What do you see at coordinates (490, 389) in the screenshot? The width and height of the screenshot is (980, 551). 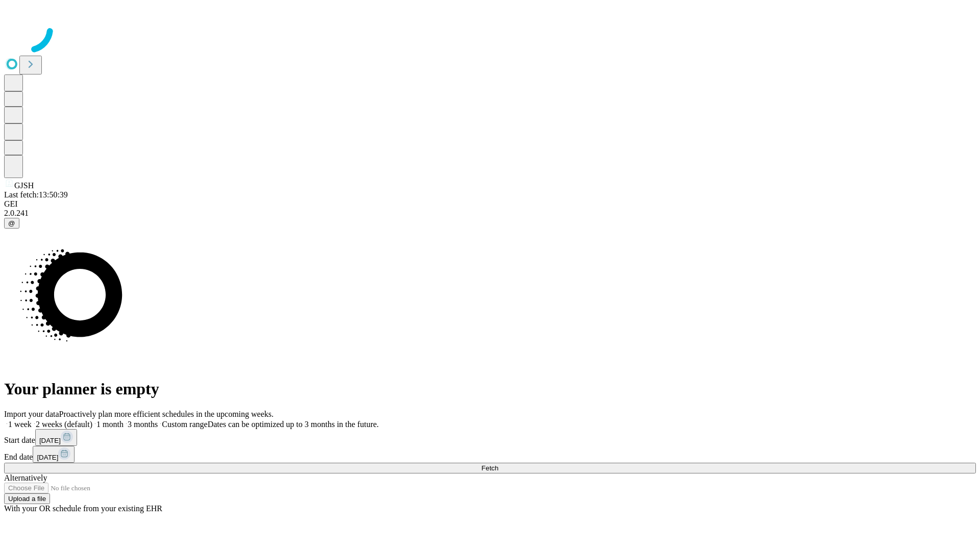 I see `h1: Your planner is empty` at bounding box center [490, 389].